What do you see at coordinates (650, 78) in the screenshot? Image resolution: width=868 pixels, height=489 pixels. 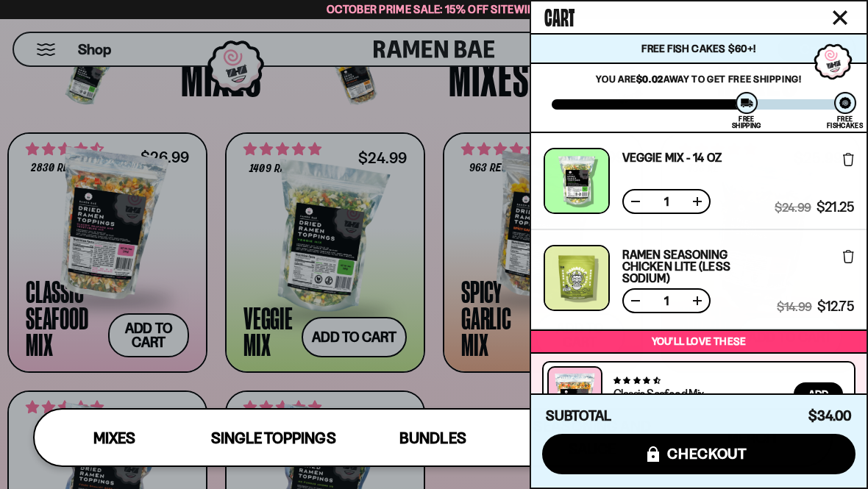 I see `strong: $0.02` at bounding box center [650, 78].